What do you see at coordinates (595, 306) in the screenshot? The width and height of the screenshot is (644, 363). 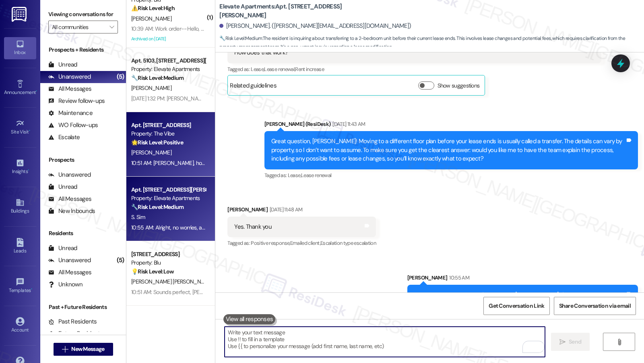 I see `span: Share Conversation via email` at bounding box center [595, 306].